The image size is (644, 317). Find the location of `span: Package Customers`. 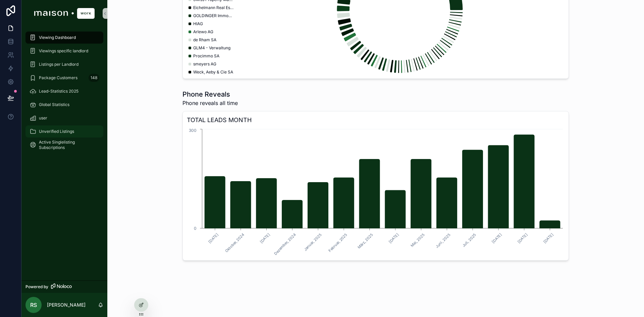

span: Package Customers is located at coordinates (58, 78).